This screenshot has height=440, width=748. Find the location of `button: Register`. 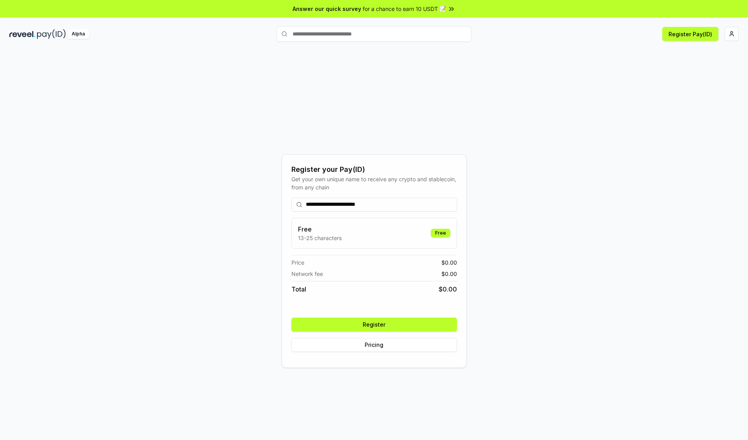

button: Register is located at coordinates (374, 325).